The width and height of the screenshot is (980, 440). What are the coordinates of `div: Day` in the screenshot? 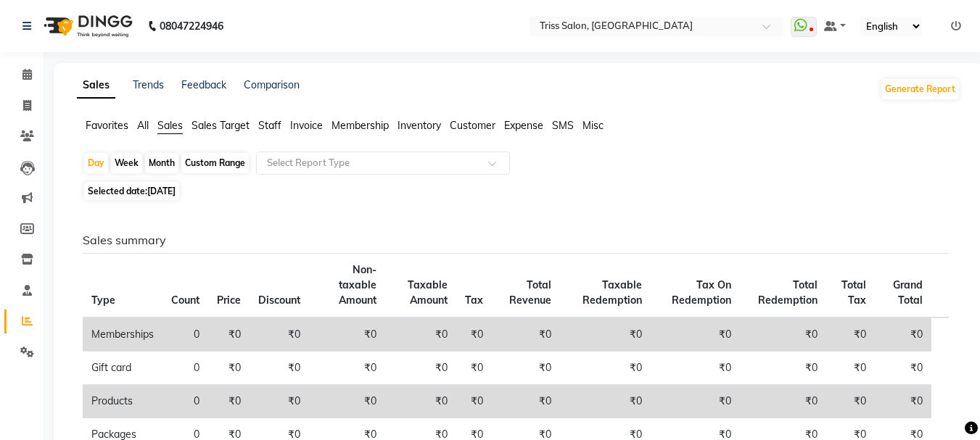 It's located at (96, 163).